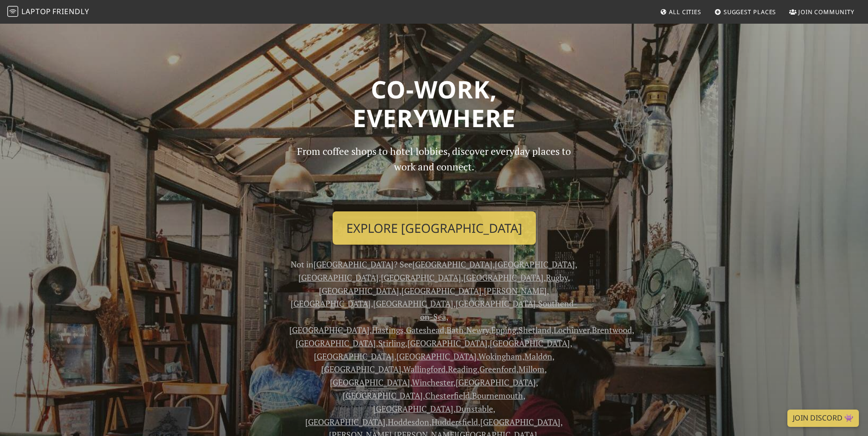 The height and width of the screenshot is (436, 868). Describe the element at coordinates (538, 357) in the screenshot. I see `a: Maldon` at that location.